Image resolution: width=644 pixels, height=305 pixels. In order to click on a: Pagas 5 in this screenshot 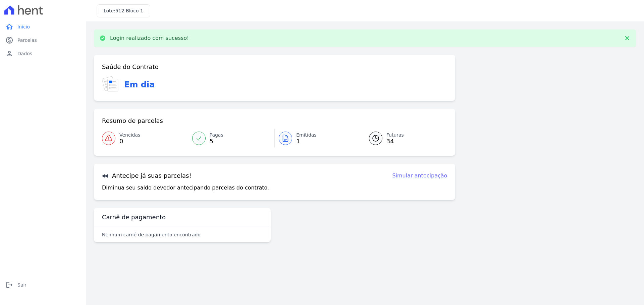, I will do `click(231, 138)`.